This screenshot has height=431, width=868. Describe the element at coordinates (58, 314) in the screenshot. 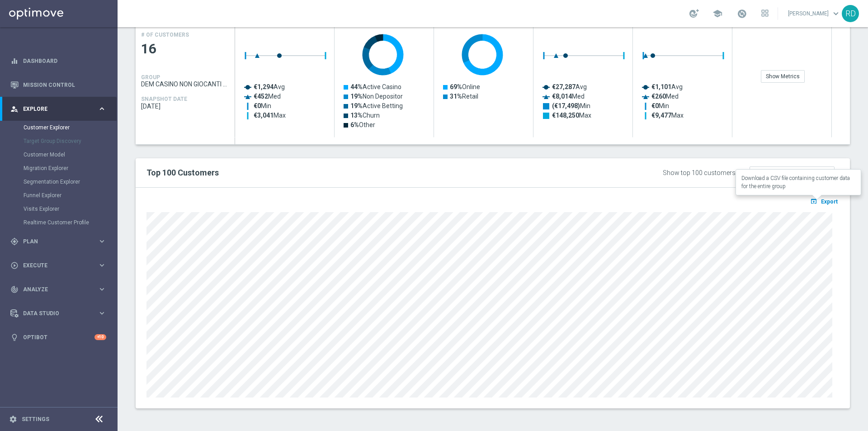

I see `button: Data Studio keyboard_arrow_right` at that location.